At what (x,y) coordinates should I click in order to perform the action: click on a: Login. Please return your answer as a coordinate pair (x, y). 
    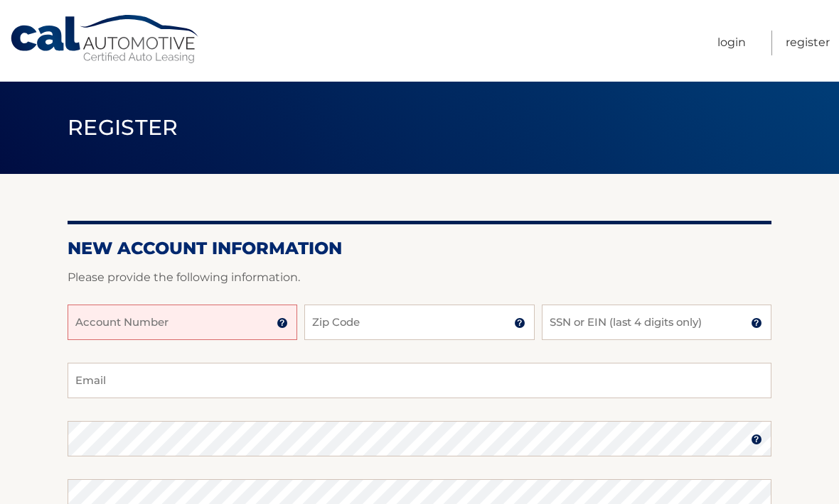
    Looking at the image, I should click on (731, 43).